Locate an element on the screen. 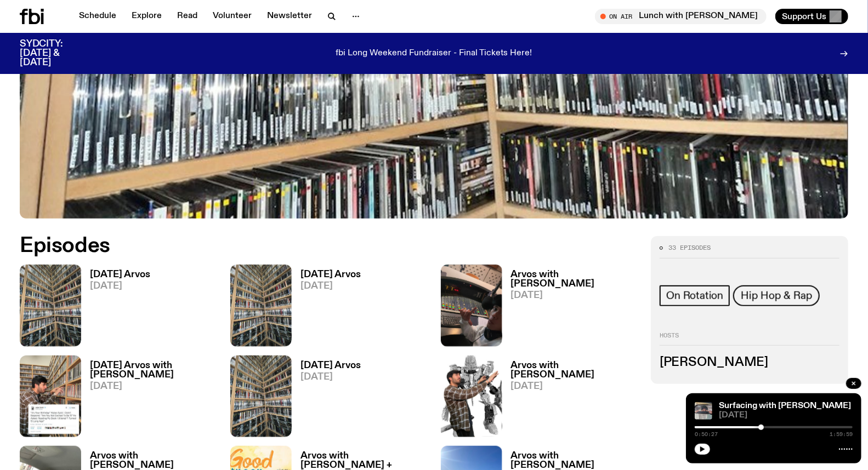  a: Schedule is located at coordinates (98, 16).